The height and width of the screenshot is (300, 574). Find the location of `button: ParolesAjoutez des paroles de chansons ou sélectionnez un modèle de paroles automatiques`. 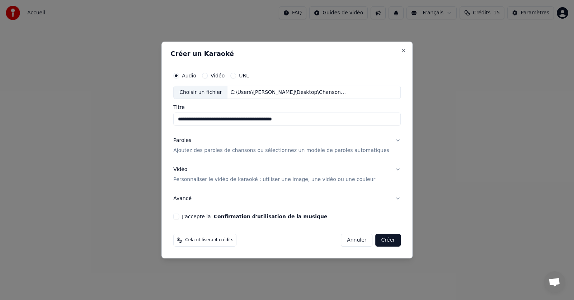

button: ParolesAjoutez des paroles de chansons ou sélectionnez un modèle de paroles automatiques is located at coordinates (287, 146).